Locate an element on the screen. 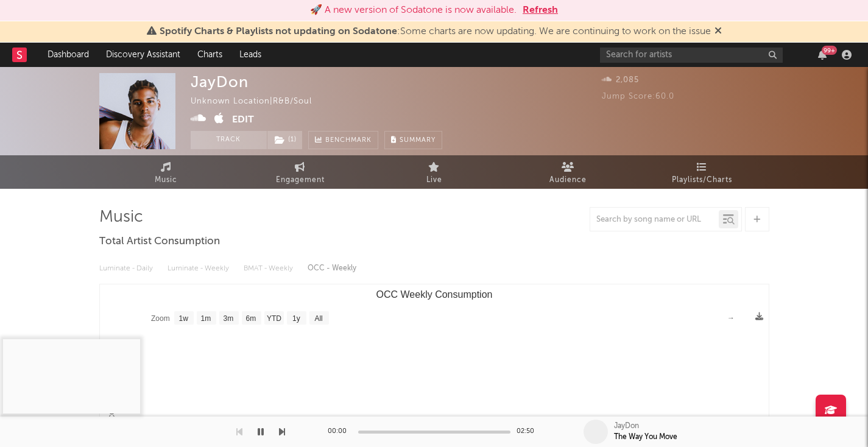 This screenshot has width=868, height=447. text: YTD is located at coordinates (274, 318).